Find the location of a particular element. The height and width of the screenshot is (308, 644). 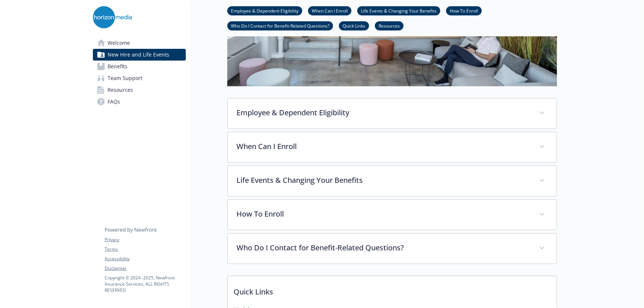

div: Life Events & Changing Your Benefits is located at coordinates (392, 181).